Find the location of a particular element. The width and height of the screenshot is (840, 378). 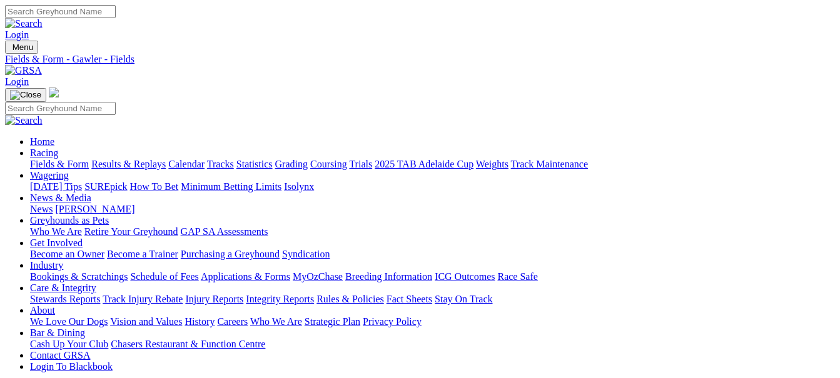

a: How To Bet is located at coordinates (154, 186).